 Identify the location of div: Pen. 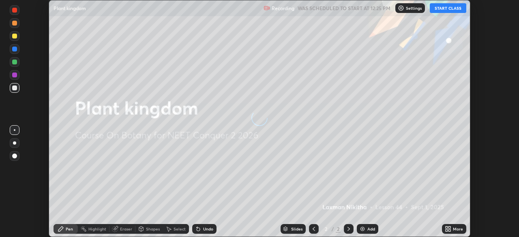
(69, 229).